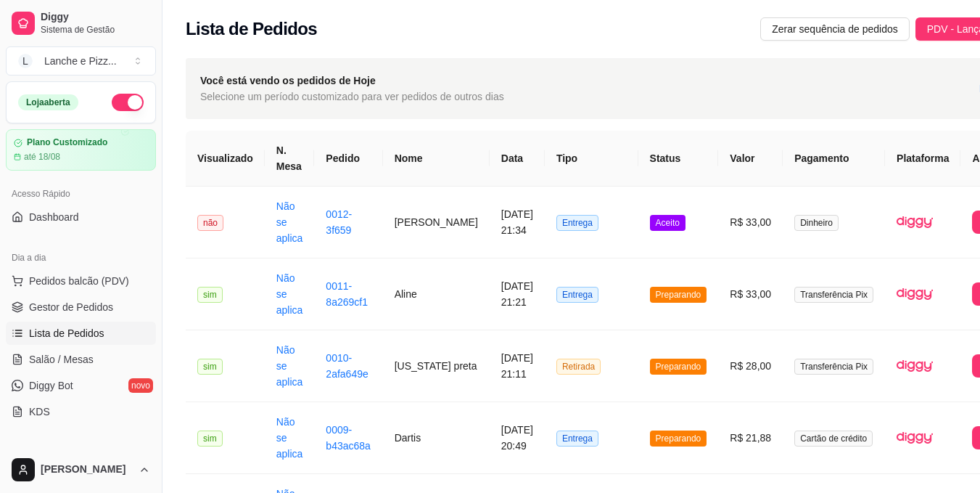  I want to click on span: Lista de Pedidos, so click(66, 333).